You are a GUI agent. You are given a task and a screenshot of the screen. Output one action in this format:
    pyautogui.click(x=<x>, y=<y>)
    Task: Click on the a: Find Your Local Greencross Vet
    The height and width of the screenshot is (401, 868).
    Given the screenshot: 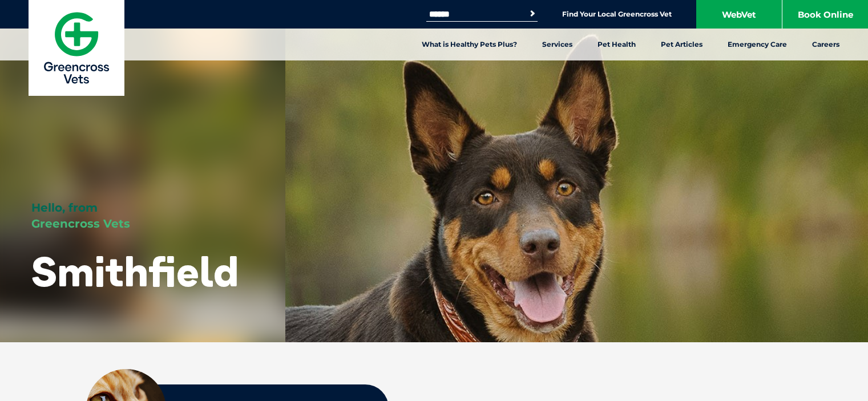 What is the action you would take?
    pyautogui.click(x=617, y=14)
    